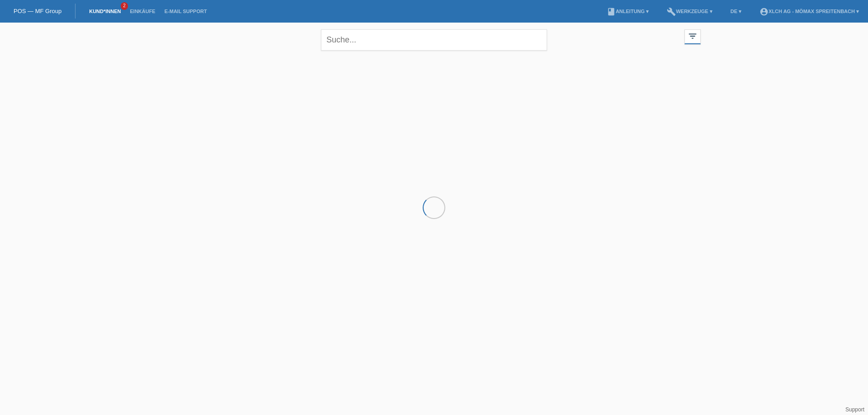 This screenshot has height=415, width=868. Describe the element at coordinates (186, 11) in the screenshot. I see `a: E-Mail Support` at that location.